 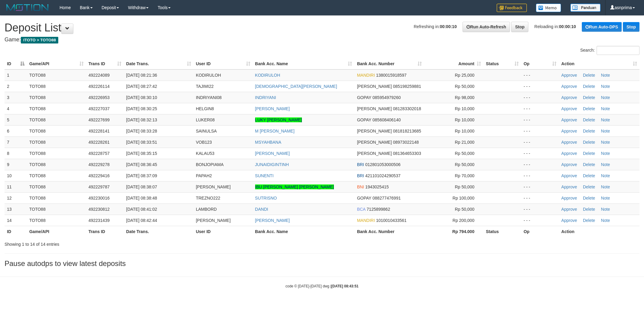 What do you see at coordinates (134, 243) in the screenshot?
I see `div: Showing 1 to 14 of 14 entries` at bounding box center [134, 243].